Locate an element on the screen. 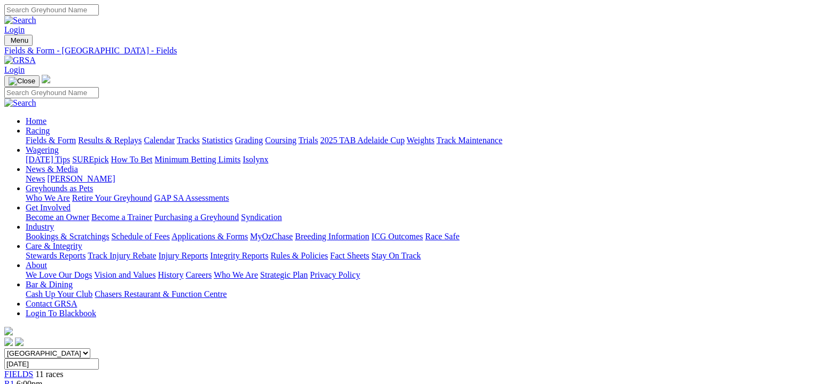 The height and width of the screenshot is (384, 815). a: Strategic Plan is located at coordinates (284, 275).